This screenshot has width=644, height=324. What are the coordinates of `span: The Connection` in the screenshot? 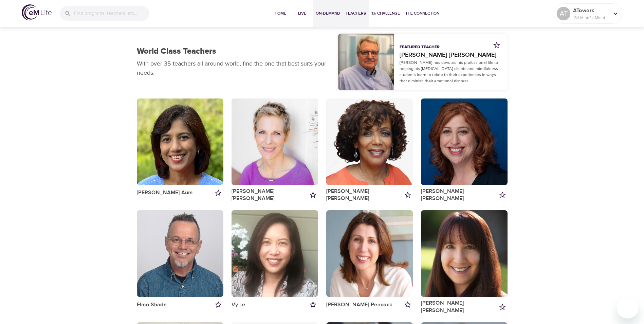 It's located at (422, 13).